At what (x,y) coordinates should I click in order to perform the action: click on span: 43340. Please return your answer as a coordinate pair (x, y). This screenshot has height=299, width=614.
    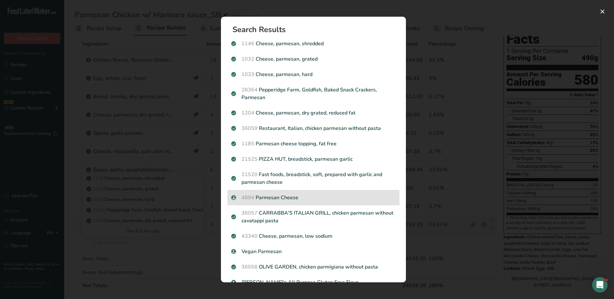
    Looking at the image, I should click on (250, 237).